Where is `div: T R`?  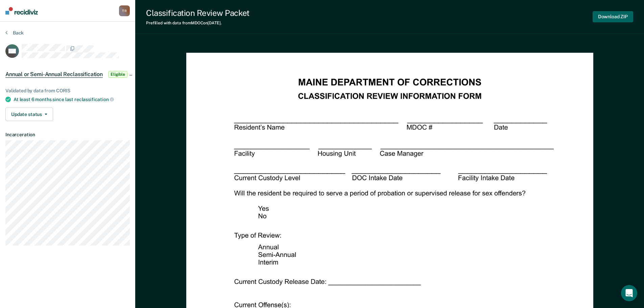 div: T R is located at coordinates (124, 11).